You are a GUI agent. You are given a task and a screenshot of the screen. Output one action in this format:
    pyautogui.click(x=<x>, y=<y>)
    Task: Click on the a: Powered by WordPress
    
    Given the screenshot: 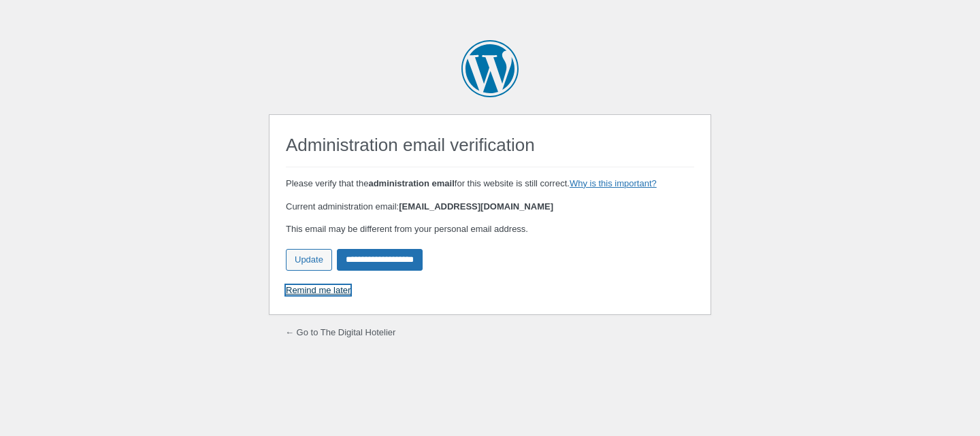 What is the action you would take?
    pyautogui.click(x=490, y=69)
    